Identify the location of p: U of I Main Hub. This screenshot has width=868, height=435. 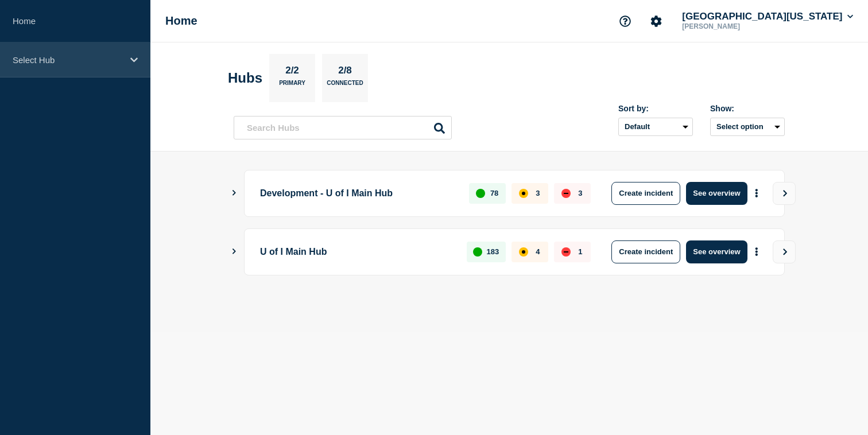
(357, 252).